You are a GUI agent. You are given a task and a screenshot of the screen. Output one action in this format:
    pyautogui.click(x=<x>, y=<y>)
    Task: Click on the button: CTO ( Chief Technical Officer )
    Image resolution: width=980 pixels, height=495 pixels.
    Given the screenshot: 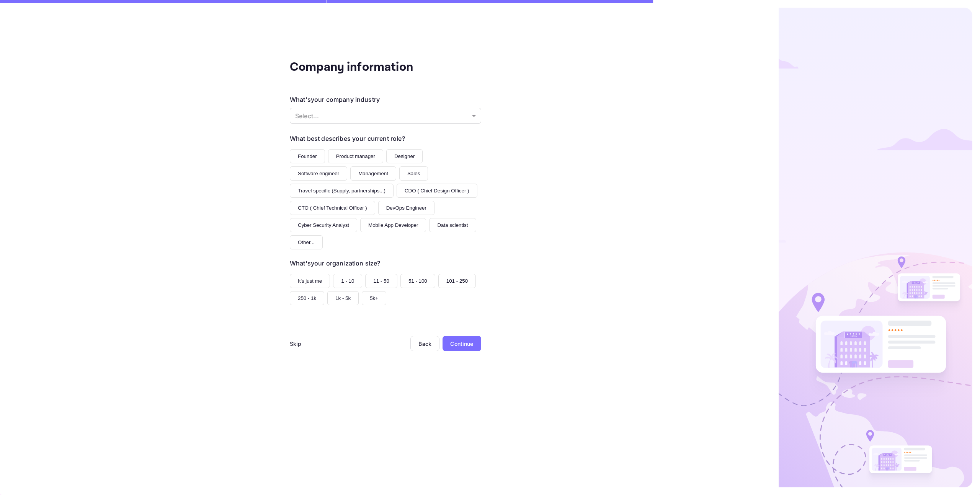 What is the action you would take?
    pyautogui.click(x=333, y=208)
    